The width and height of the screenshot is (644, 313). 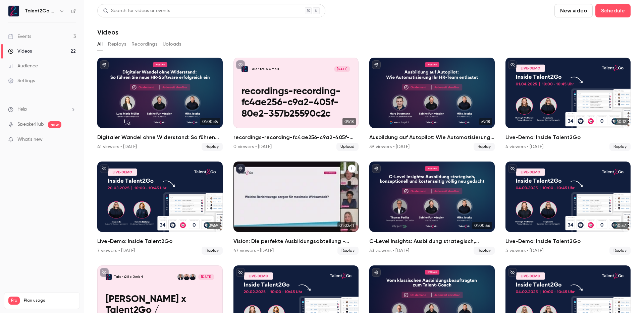 What do you see at coordinates (14, 300) in the screenshot?
I see `span: Pro` at bounding box center [14, 300].